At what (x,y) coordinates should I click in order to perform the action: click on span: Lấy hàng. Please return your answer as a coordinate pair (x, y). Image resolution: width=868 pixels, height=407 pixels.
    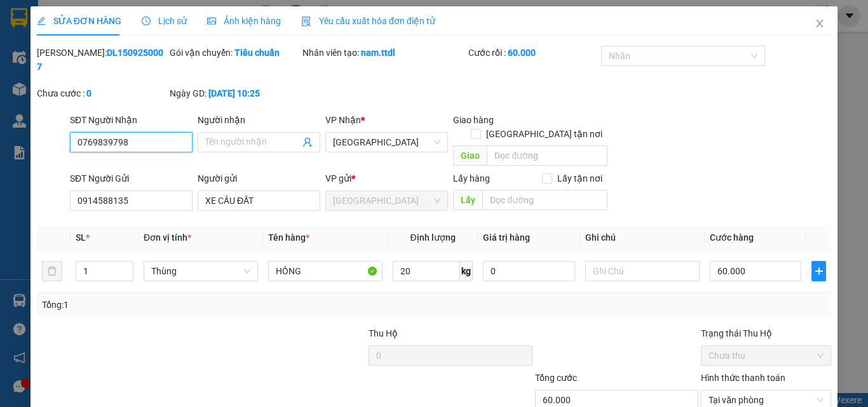
    Looking at the image, I should click on (471, 178).